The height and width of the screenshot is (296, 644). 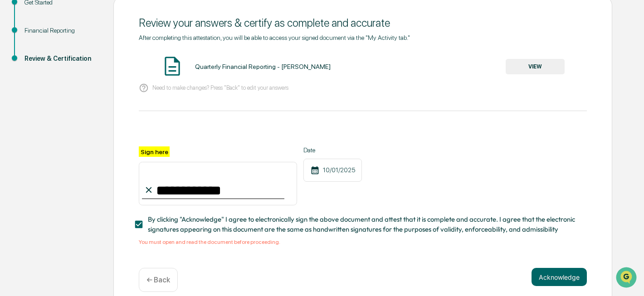 I want to click on div: 10/01/2025, so click(x=332, y=170).